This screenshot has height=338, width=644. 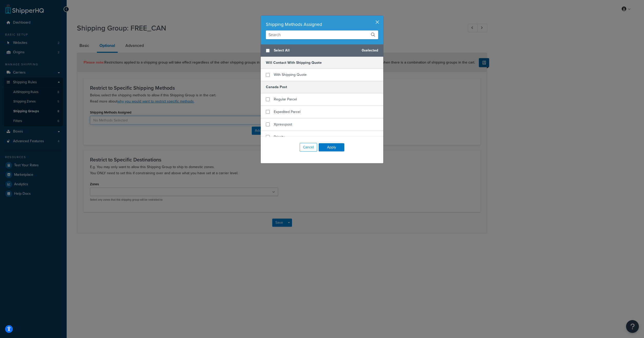 What do you see at coordinates (322, 51) in the screenshot?
I see `div: 0 selected` at bounding box center [322, 51].